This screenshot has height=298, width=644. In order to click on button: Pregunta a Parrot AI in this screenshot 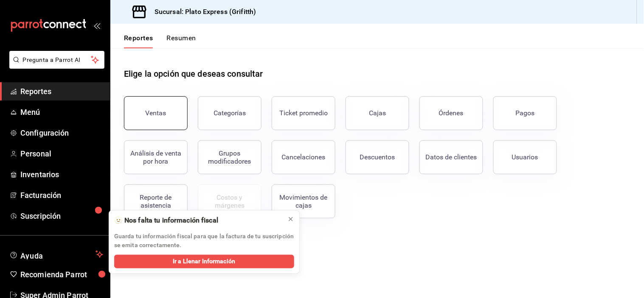, I will do `click(57, 60)`.